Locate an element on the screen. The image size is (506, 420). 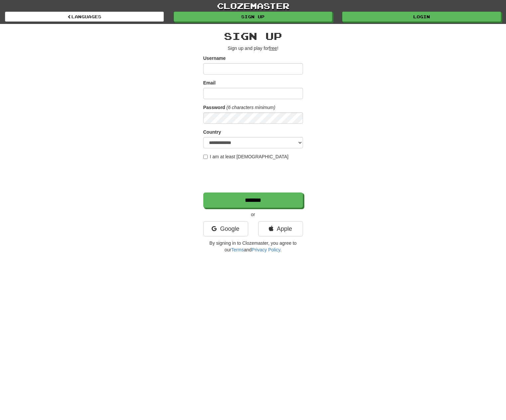
label: Password is located at coordinates (214, 107).